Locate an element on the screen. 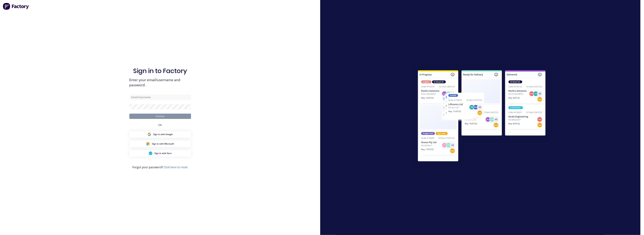 The image size is (644, 235). img: Factory is located at coordinates (16, 6).